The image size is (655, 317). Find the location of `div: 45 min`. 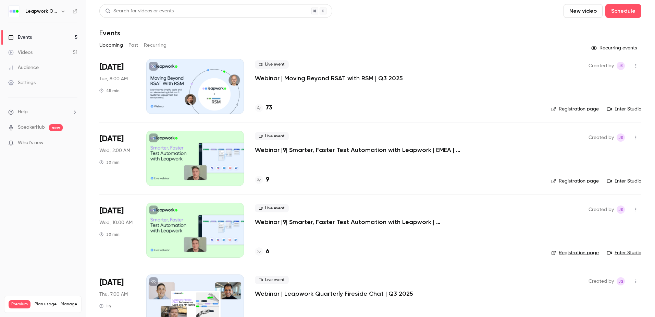

div: 45 min is located at coordinates (109, 90).